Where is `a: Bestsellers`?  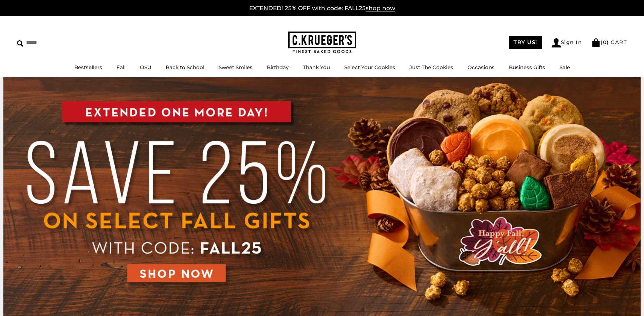 a: Bestsellers is located at coordinates (88, 67).